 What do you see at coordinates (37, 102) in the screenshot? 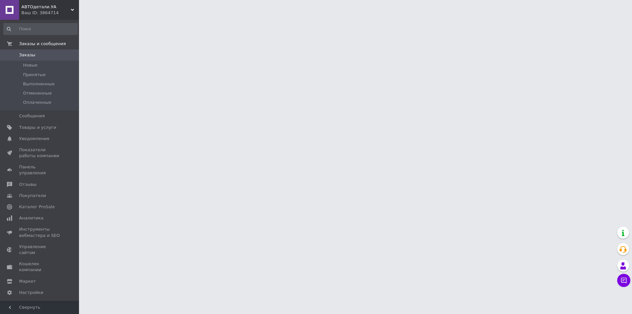
I see `span: Оплаченные` at bounding box center [37, 102].